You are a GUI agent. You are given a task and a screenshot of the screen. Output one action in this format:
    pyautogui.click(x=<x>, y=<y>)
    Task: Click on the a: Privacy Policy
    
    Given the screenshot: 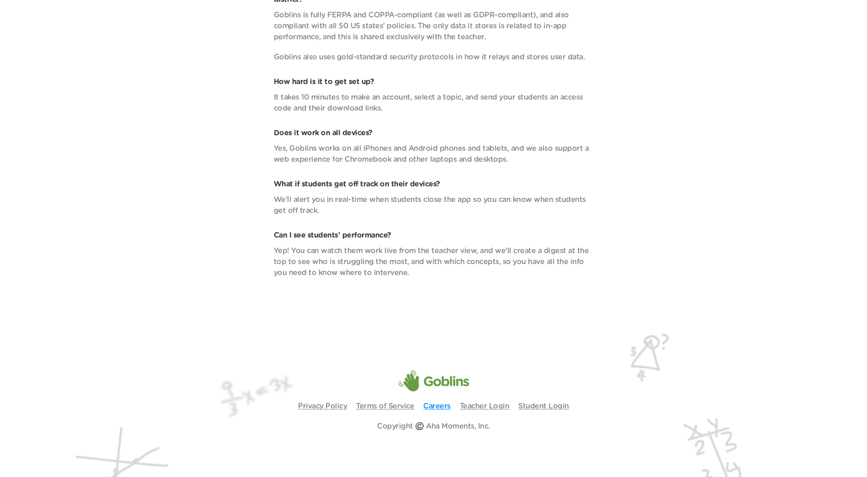 What is the action you would take?
    pyautogui.click(x=322, y=406)
    